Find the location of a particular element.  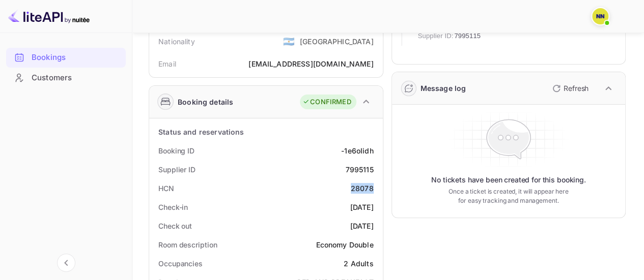

button: Refresh is located at coordinates (569, 88).